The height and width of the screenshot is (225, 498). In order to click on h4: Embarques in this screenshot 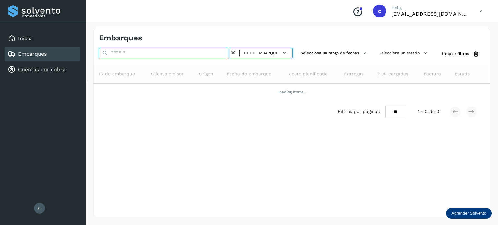, I will do `click(121, 38)`.